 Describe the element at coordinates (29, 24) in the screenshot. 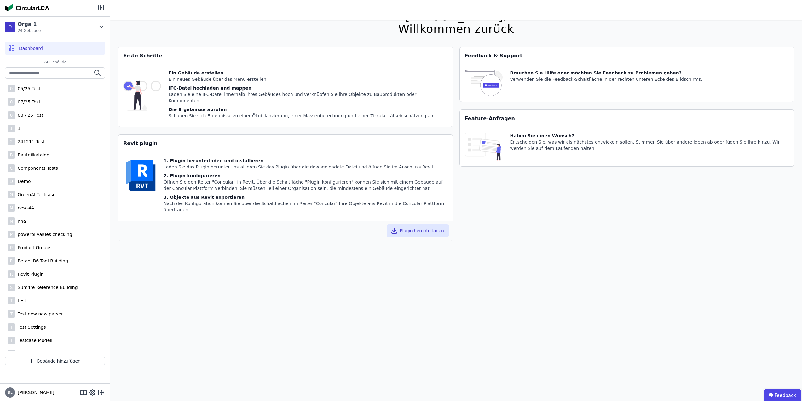

I see `div: Orga 1` at that location.